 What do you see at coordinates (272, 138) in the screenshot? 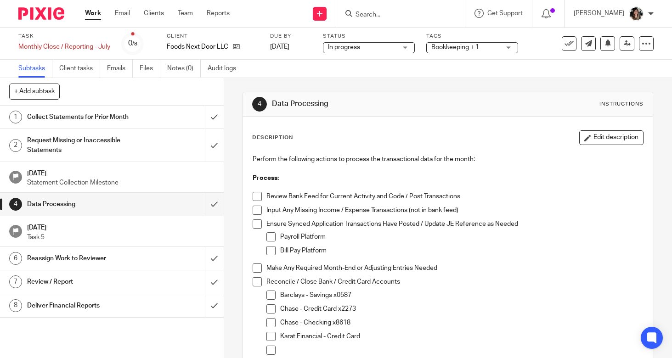
I see `p: Description` at bounding box center [272, 138].